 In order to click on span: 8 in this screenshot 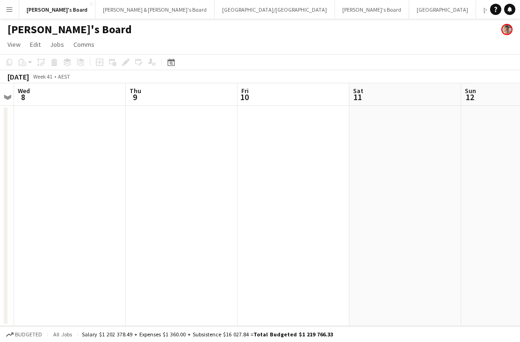, I will do `click(23, 97)`.